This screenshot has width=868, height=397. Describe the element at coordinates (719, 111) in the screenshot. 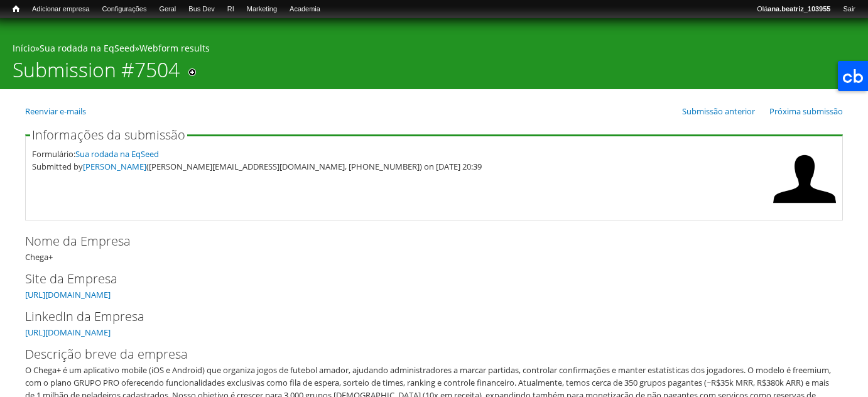

I see `a: Submissão anterior` at that location.